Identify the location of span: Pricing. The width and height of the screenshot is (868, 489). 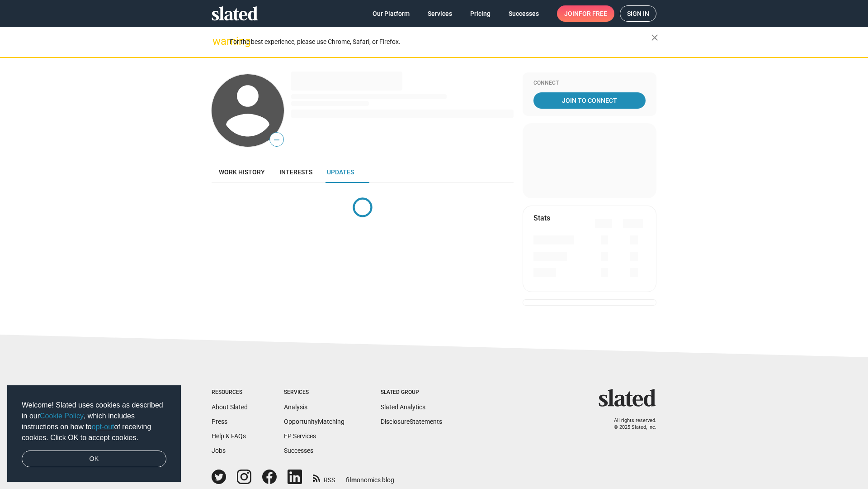
(480, 14).